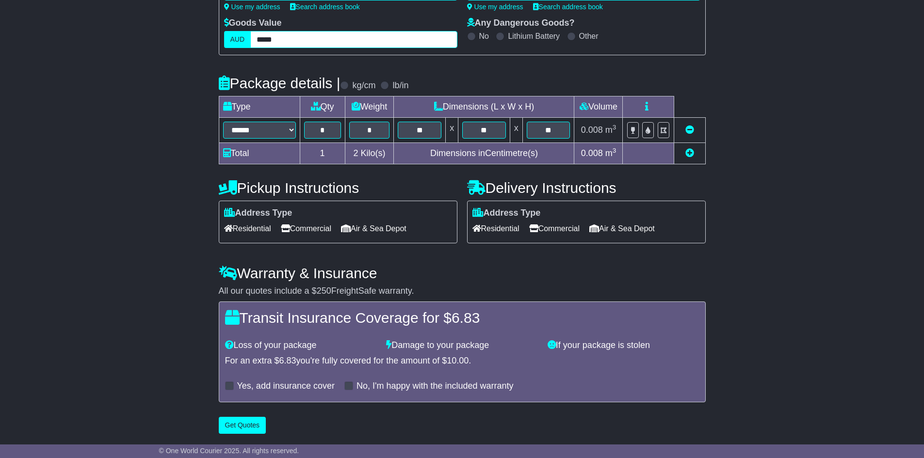 Image resolution: width=924 pixels, height=458 pixels. What do you see at coordinates (521, 23) in the screenshot?
I see `label: Any Dangerous Goods?` at bounding box center [521, 23].